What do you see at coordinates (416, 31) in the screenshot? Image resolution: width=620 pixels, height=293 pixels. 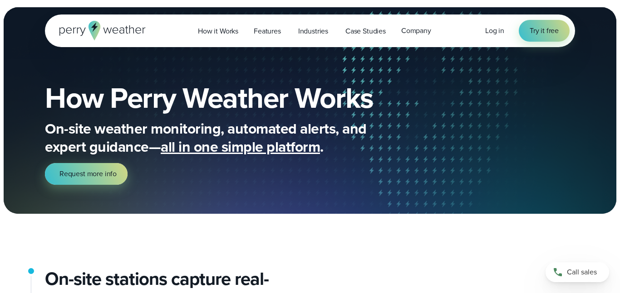 I see `span: Company` at bounding box center [416, 31].